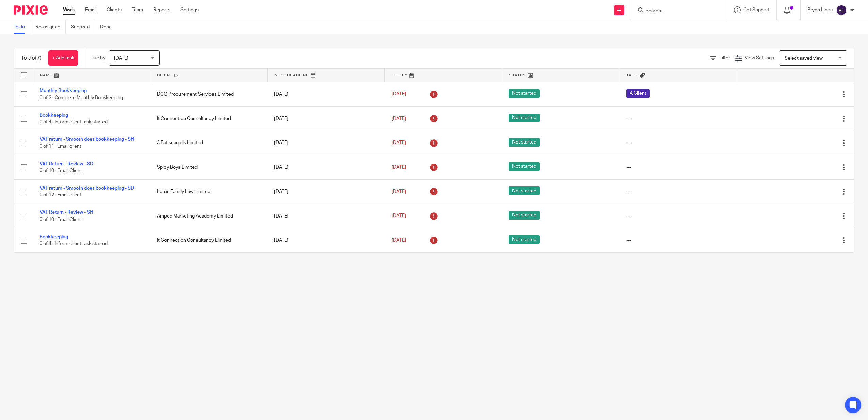  What do you see at coordinates (209, 167) in the screenshot?
I see `td: Spicy Boys Limited` at bounding box center [209, 167].